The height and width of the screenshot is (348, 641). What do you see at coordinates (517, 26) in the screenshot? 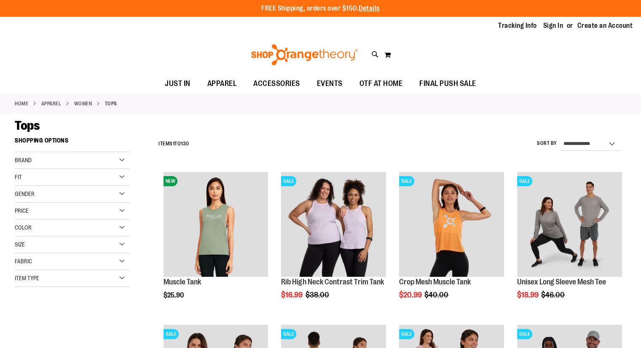
I see `a: Tracking Info` at bounding box center [517, 26].